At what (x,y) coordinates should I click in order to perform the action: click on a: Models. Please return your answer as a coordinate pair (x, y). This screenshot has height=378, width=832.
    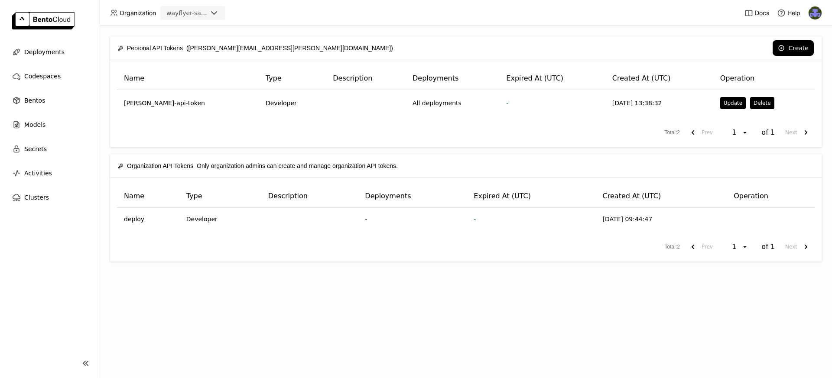
    Looking at the image, I should click on (50, 125).